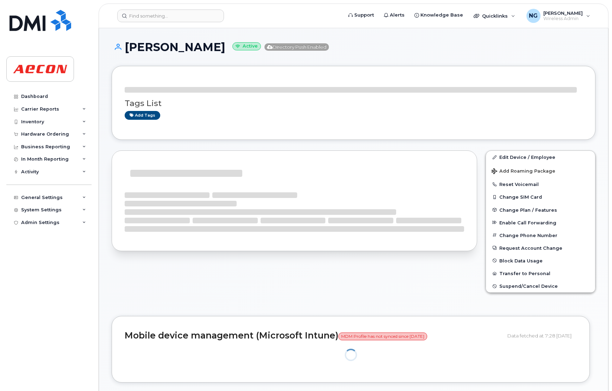 This screenshot has height=391, width=612. What do you see at coordinates (540, 223) in the screenshot?
I see `button: Enable Call Forwarding` at bounding box center [540, 223].